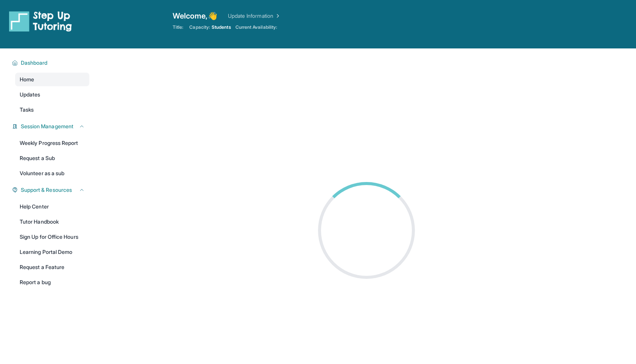 This screenshot has height=364, width=636. Describe the element at coordinates (52, 80) in the screenshot. I see `a: Home` at that location.